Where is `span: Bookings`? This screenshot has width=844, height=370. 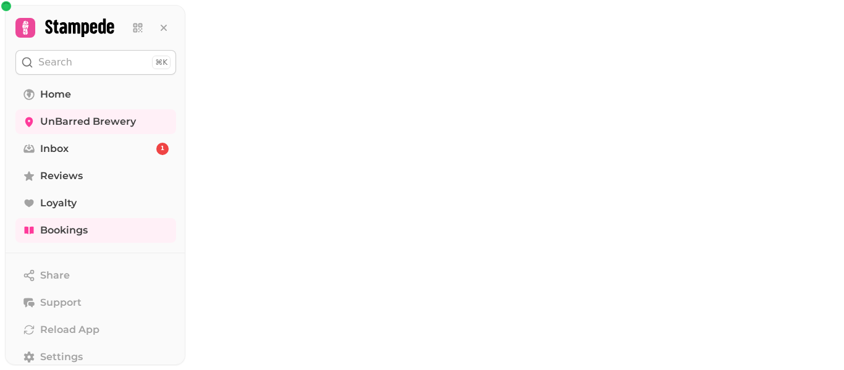 span: Bookings is located at coordinates (64, 231).